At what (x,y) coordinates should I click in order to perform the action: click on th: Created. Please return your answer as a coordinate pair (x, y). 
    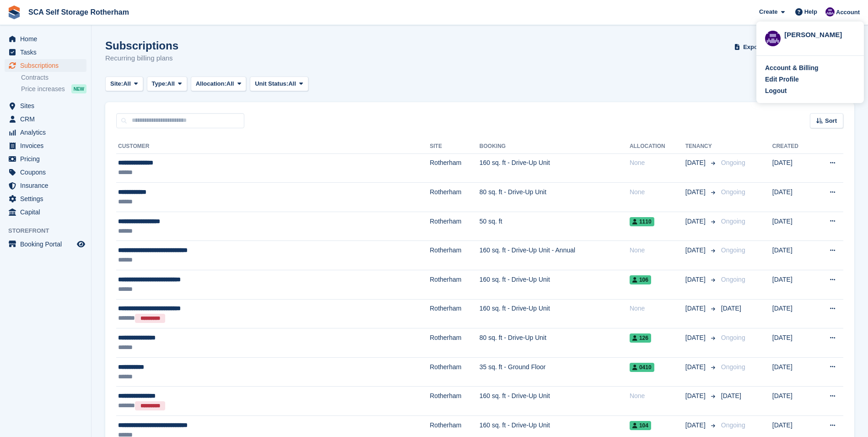
    Looking at the image, I should click on (793, 146).